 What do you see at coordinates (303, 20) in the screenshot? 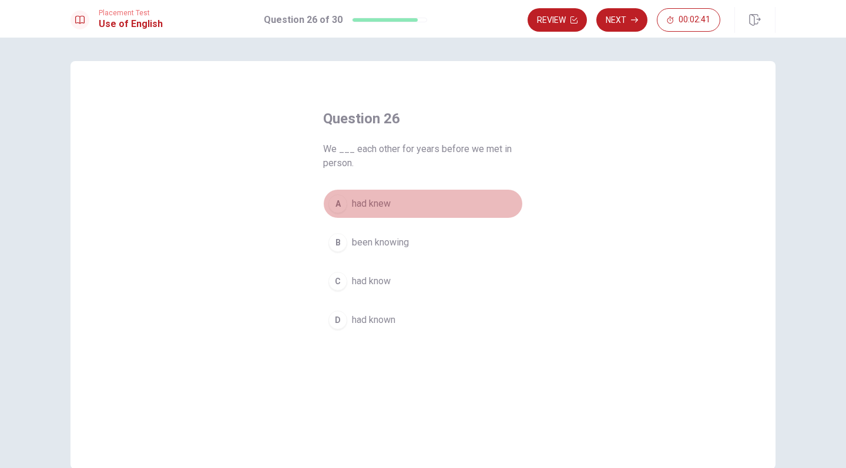
I see `h1: Question 26 of 30` at bounding box center [303, 20].